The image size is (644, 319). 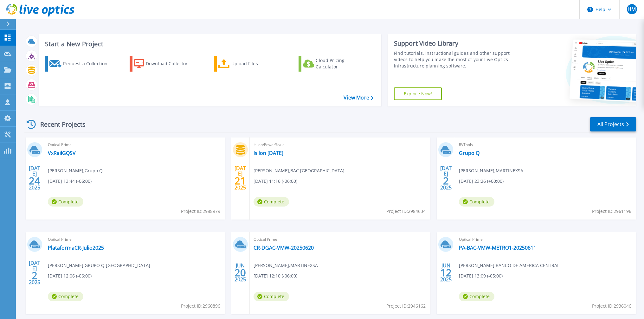 I want to click on div: Download Collector, so click(x=171, y=64).